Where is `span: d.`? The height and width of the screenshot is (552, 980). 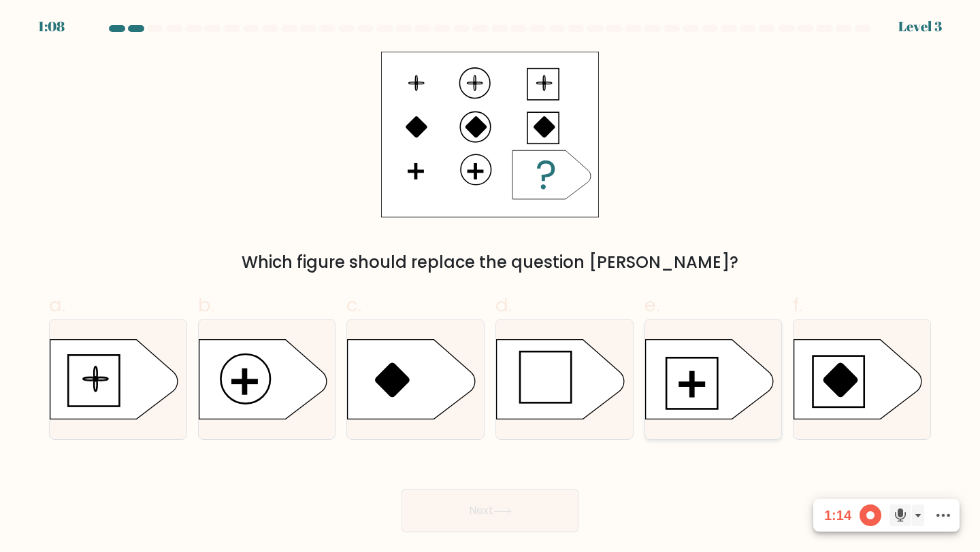 span: d. is located at coordinates (503, 304).